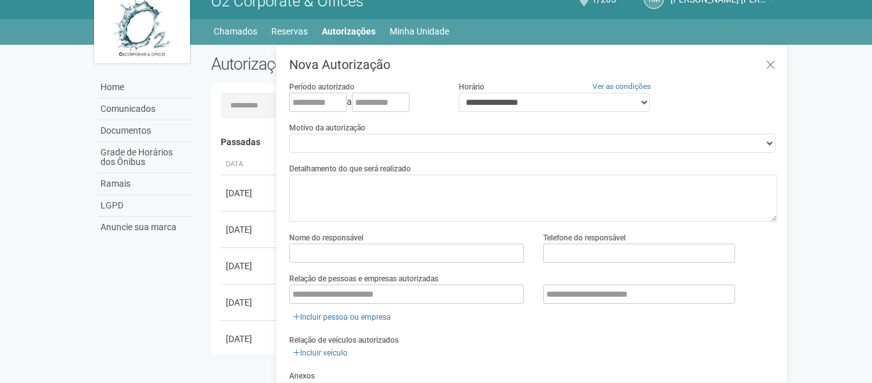  What do you see at coordinates (621, 86) in the screenshot?
I see `a: Ver as condições` at bounding box center [621, 86].